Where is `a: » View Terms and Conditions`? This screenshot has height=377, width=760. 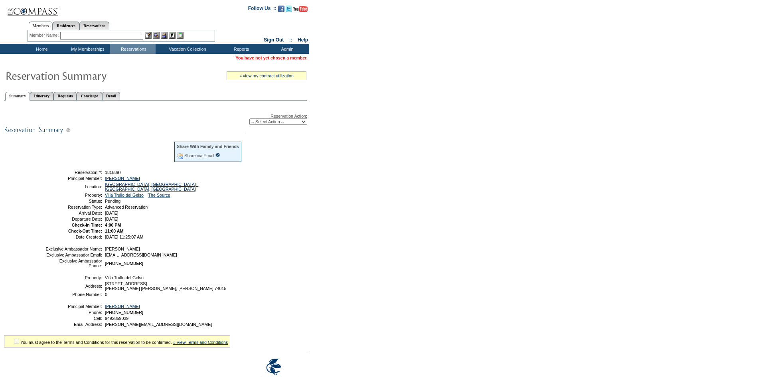 a: » View Terms and Conditions is located at coordinates (201, 342).